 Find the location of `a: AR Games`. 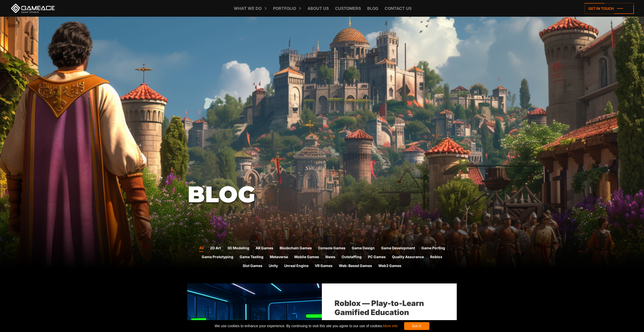

a: AR Games is located at coordinates (264, 249).